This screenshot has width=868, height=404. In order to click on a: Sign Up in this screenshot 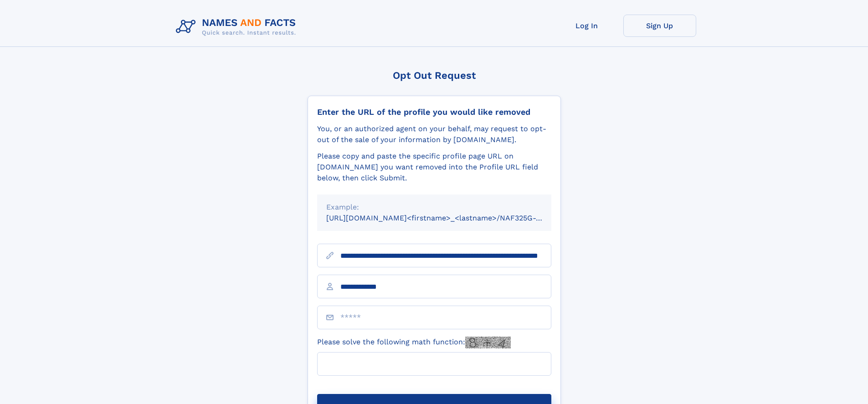, I will do `click(660, 25)`.